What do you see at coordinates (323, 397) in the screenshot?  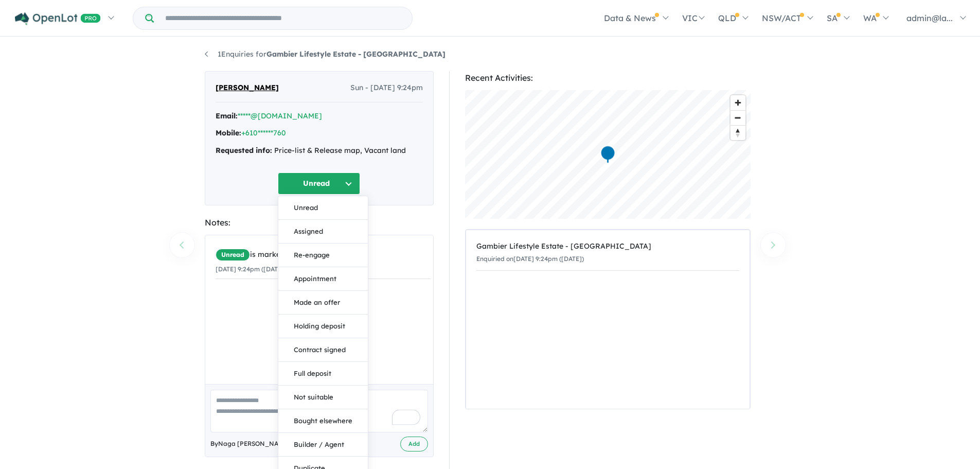 I see `button: Not suitable` at bounding box center [323, 397].